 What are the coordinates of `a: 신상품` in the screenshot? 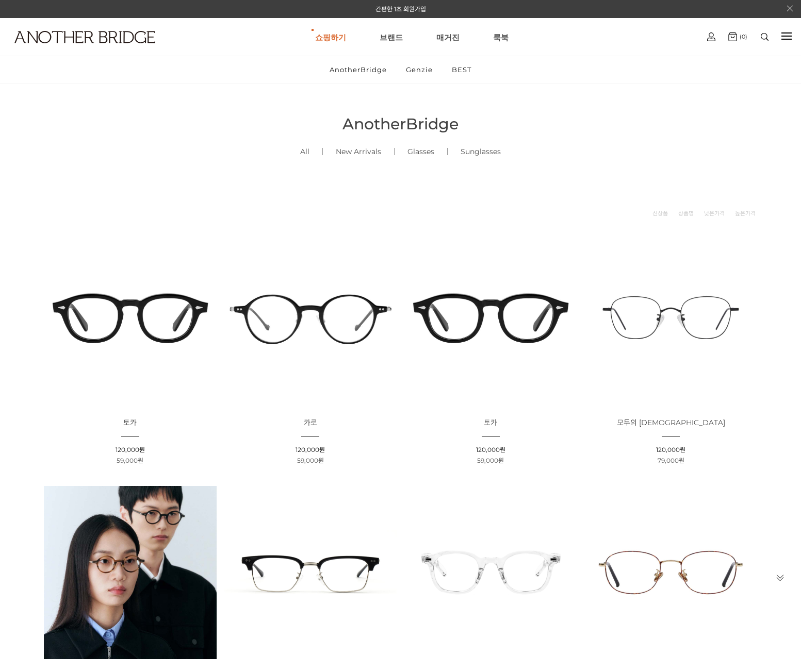 It's located at (660, 214).